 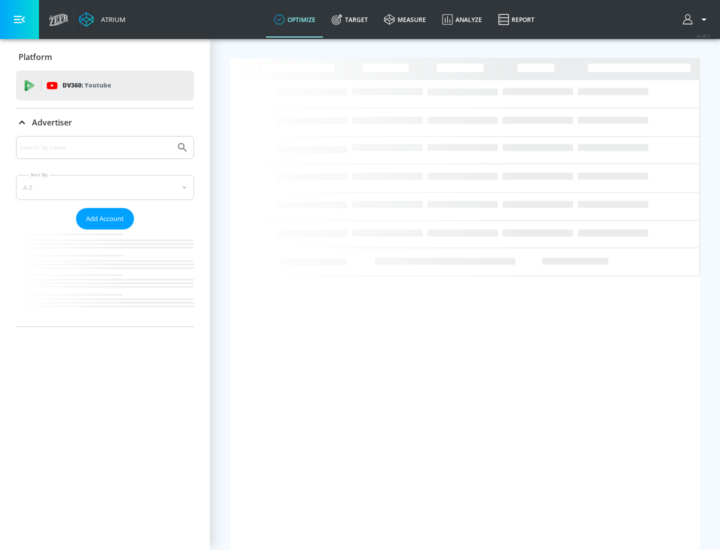 I want to click on p: Platform, so click(x=35, y=57).